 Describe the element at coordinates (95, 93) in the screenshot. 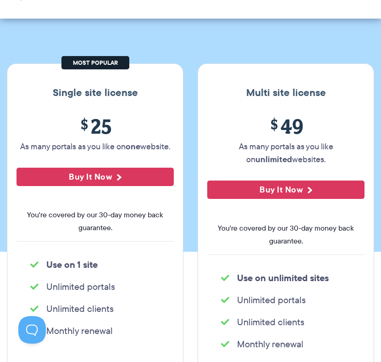

I see `h3: Single site license` at that location.